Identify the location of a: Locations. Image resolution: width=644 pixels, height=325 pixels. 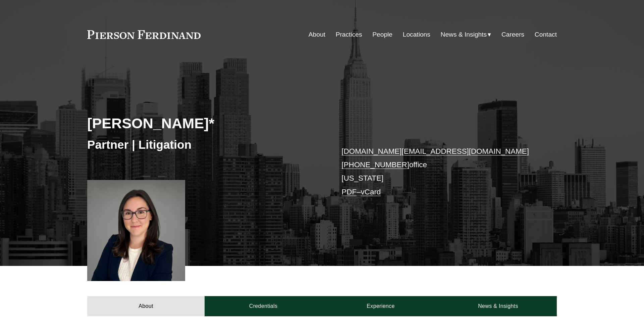
(416, 35).